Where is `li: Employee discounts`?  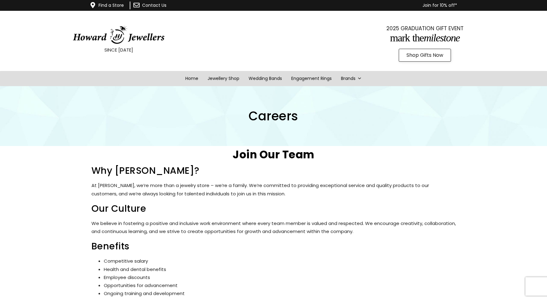
li: Employee discounts is located at coordinates (280, 278).